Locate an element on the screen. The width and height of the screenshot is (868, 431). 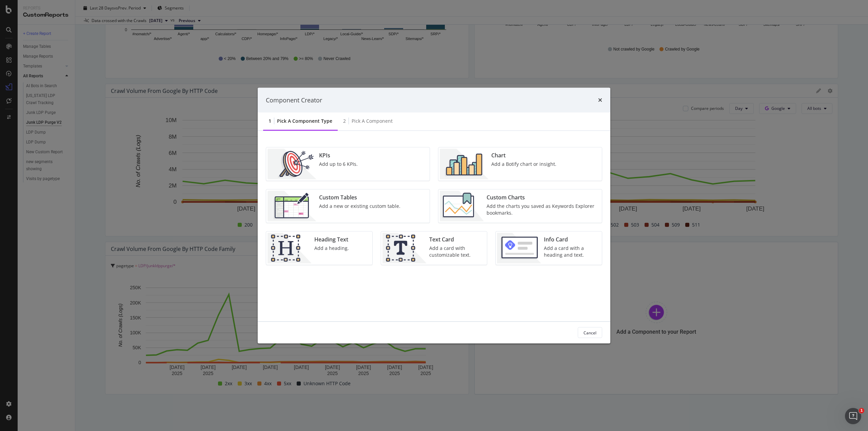
img: __UUOcd1.png is located at coordinates (292, 164).